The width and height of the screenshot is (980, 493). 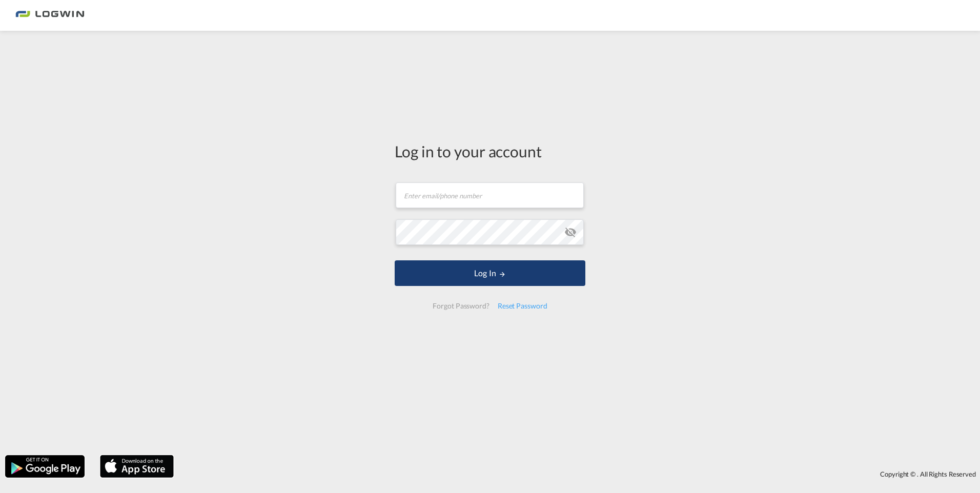 What do you see at coordinates (461, 306) in the screenshot?
I see `div: Forgot Password?` at bounding box center [461, 306].